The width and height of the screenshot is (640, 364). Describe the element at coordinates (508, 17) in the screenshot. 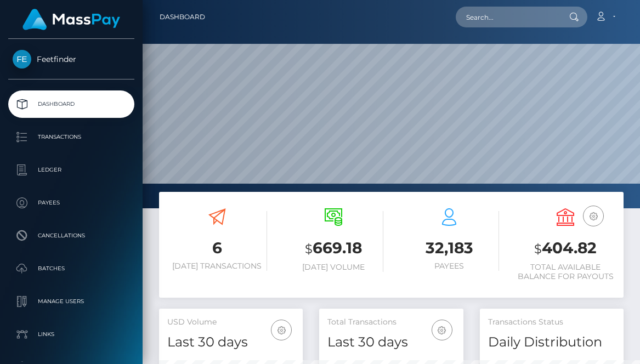

I see `input: Search...` at that location.